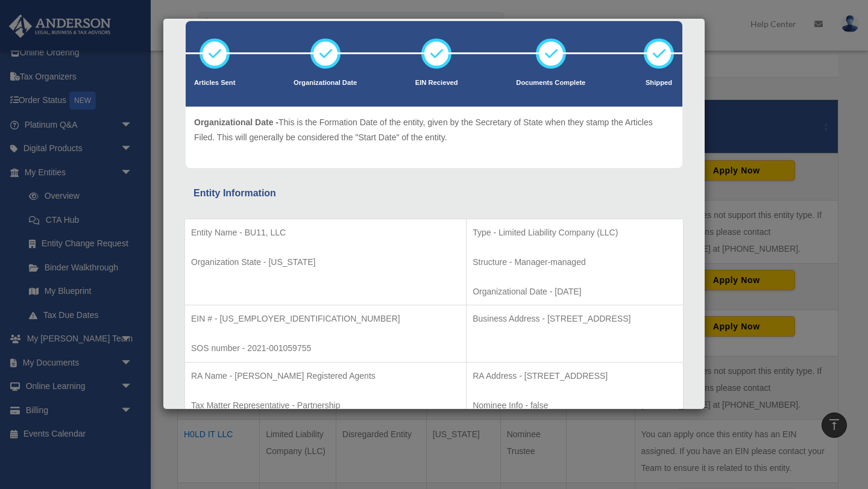  Describe the element at coordinates (574, 262) in the screenshot. I see `p: Structure - Manager-managed` at that location.